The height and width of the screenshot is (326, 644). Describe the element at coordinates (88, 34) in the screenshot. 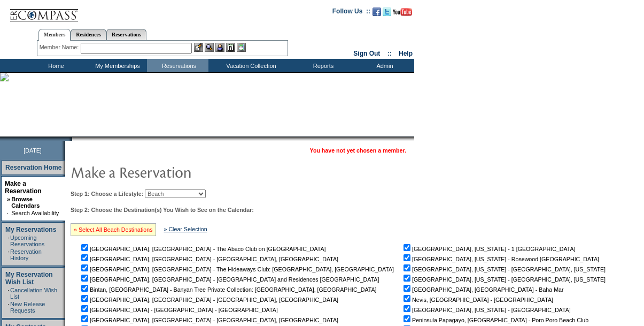

I see `a: Residences` at that location.